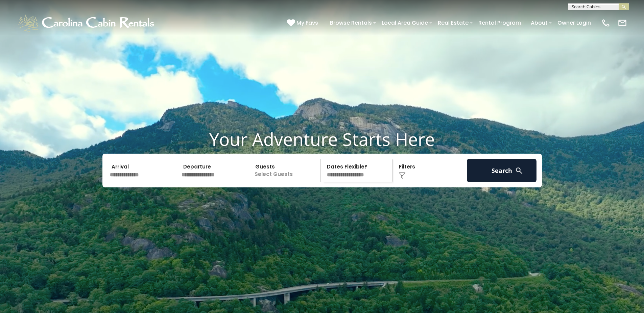 The width and height of the screenshot is (644, 313). What do you see at coordinates (403, 176) in the screenshot?
I see `img: filter--v1.png` at bounding box center [403, 176].